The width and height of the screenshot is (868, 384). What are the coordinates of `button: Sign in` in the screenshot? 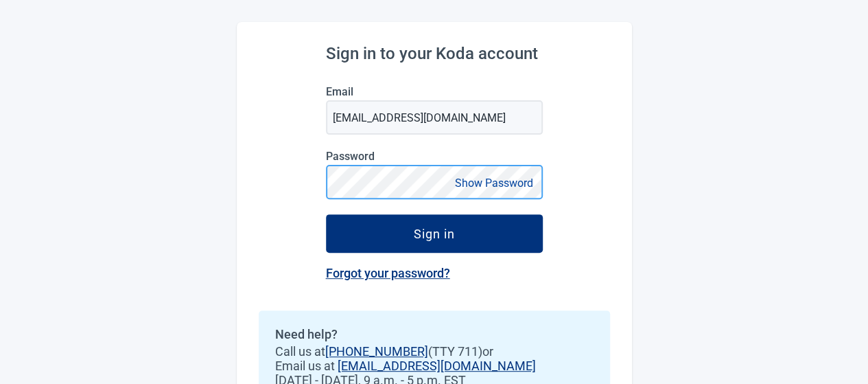 It's located at (434, 233).